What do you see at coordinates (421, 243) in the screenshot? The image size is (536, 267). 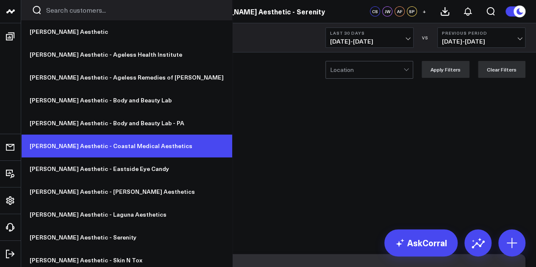 I see `a: AskCorral` at bounding box center [421, 243].